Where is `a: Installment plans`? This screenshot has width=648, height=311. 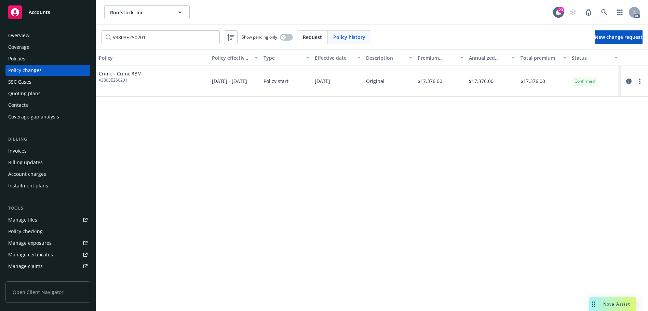
a: Installment plans is located at coordinates (48, 186).